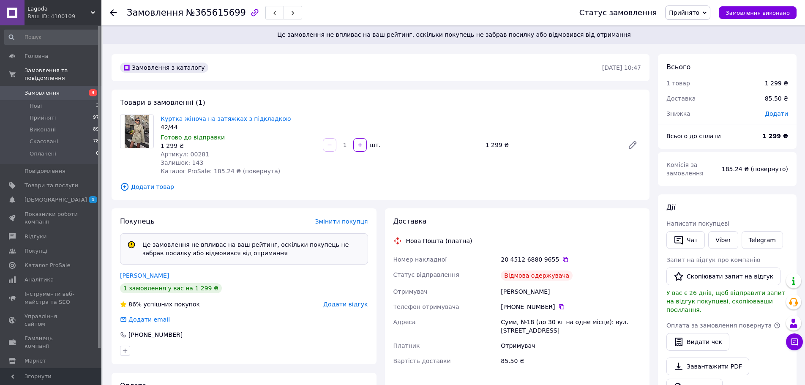 The image size is (805, 385). I want to click on span: Адреса, so click(404, 322).